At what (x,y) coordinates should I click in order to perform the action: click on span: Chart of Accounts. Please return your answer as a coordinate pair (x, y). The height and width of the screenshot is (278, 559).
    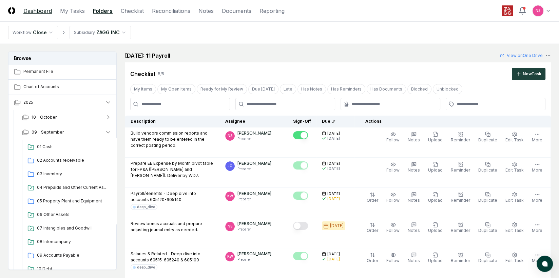
    Looking at the image, I should click on (68, 87).